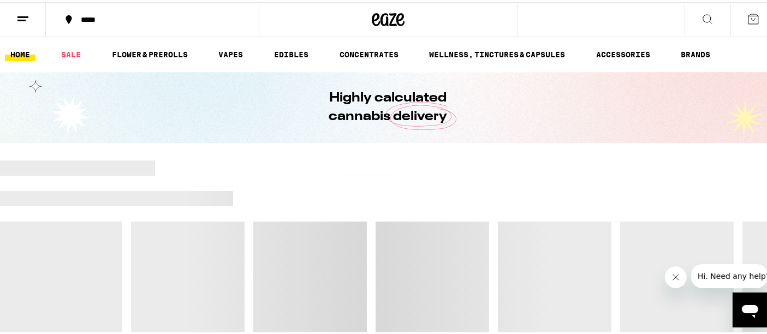  Describe the element at coordinates (43, 12) in the screenshot. I see `span: Hi. Need any help?` at that location.